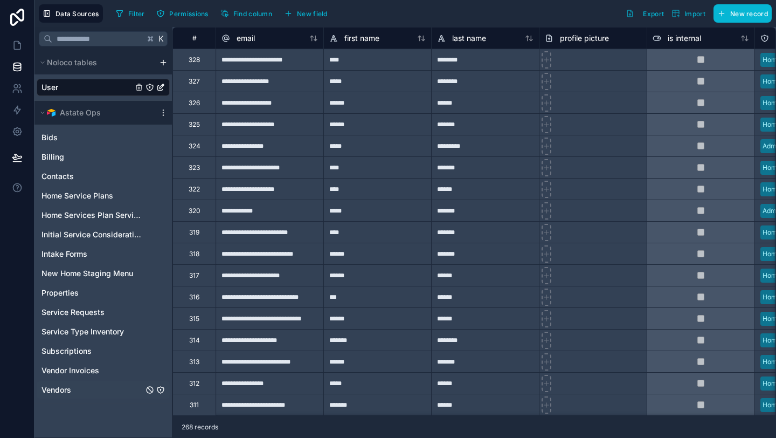 The height and width of the screenshot is (438, 776). What do you see at coordinates (194, 254) in the screenshot?
I see `div: 318` at bounding box center [194, 254].